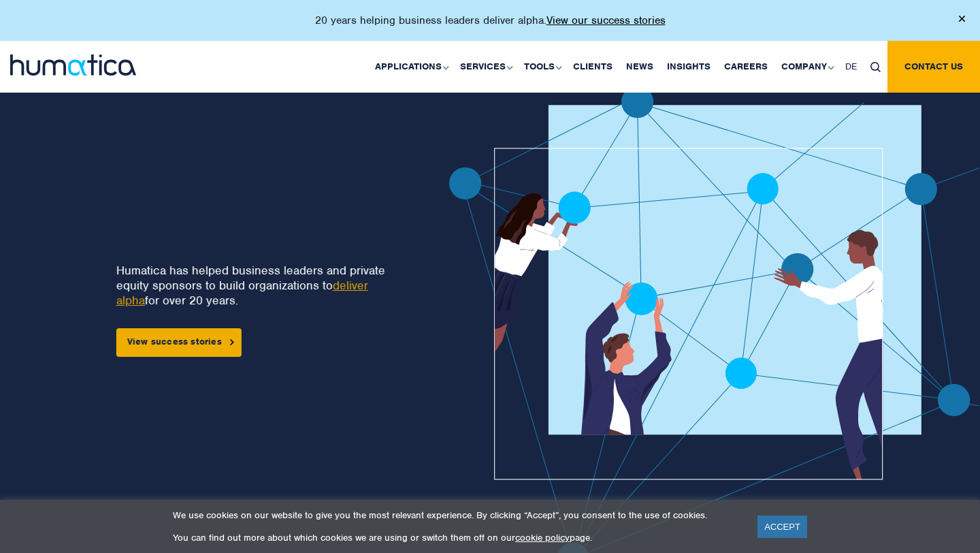 This screenshot has height=553, width=980. What do you see at coordinates (485, 67) in the screenshot?
I see `a: Services` at bounding box center [485, 67].